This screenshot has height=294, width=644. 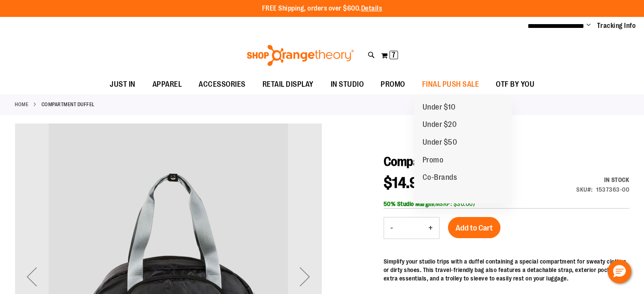 I want to click on a: JUST IN, so click(x=123, y=84).